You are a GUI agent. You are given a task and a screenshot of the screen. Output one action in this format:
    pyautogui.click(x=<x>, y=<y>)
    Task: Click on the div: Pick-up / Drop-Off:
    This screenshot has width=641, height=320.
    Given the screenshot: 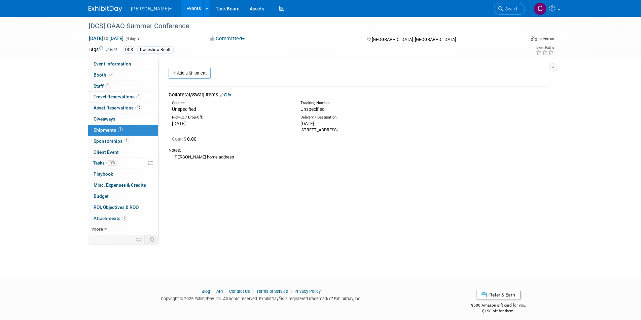 What is the action you would take?
    pyautogui.click(x=231, y=118)
    